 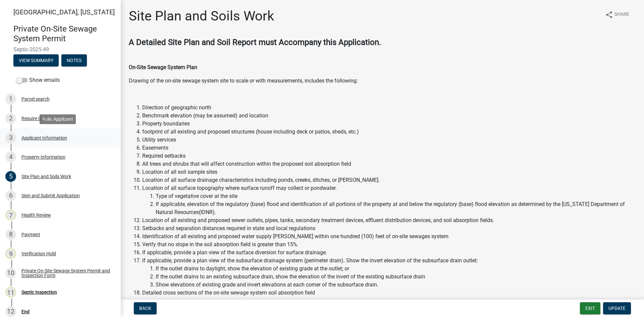 What do you see at coordinates (201, 16) in the screenshot?
I see `h1: Site Plan and Soils Work` at bounding box center [201, 16].